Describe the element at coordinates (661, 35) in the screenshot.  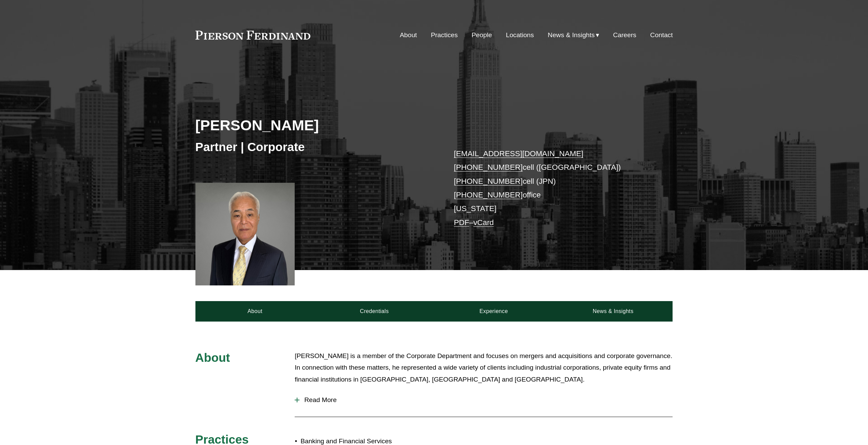
I see `a: Contact` at that location.